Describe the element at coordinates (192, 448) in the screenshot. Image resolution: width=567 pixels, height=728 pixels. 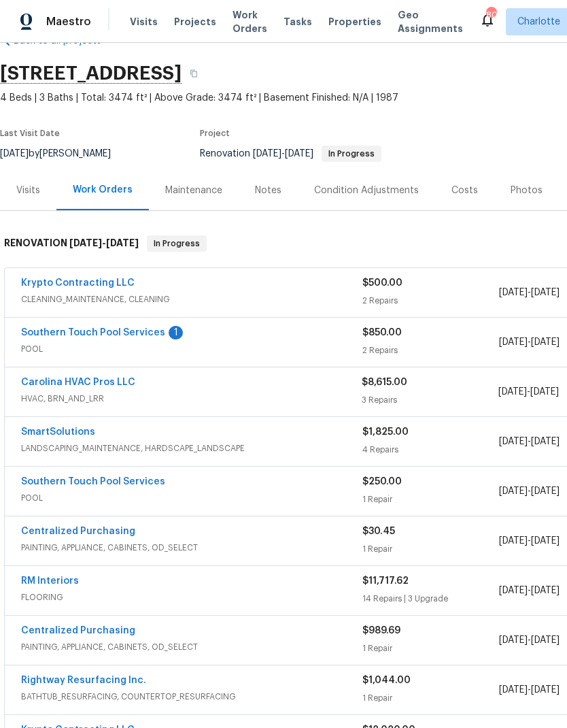
I see `span: LANDSCAPING_MAINTENANCE, HARDSCAPE_LANDSCAPE` at that location.